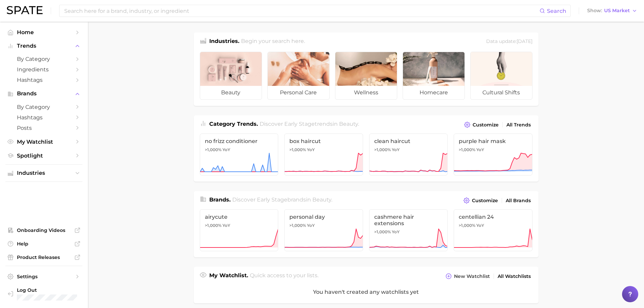 The width and height of the screenshot is (644, 308). Describe the element at coordinates (44, 257) in the screenshot. I see `a: Product Releases` at that location.